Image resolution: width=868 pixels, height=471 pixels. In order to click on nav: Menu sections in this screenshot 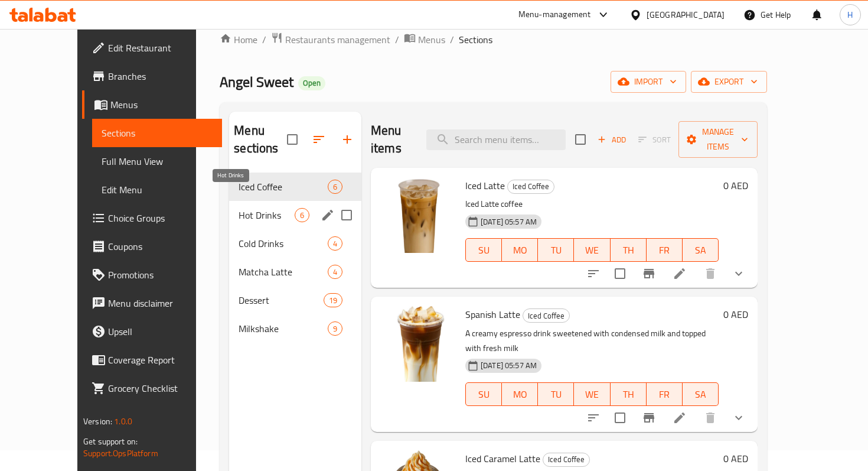, I will do `click(295, 257)`.